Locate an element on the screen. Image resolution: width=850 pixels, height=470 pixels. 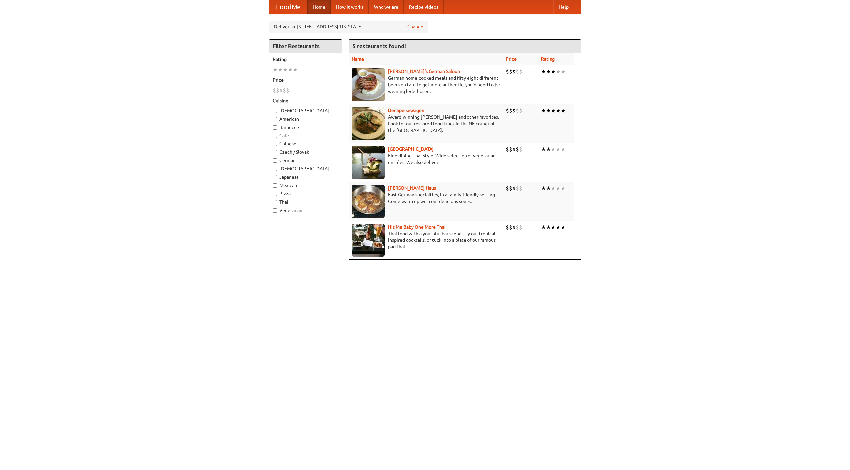
label: Mexican is located at coordinates (305, 185).